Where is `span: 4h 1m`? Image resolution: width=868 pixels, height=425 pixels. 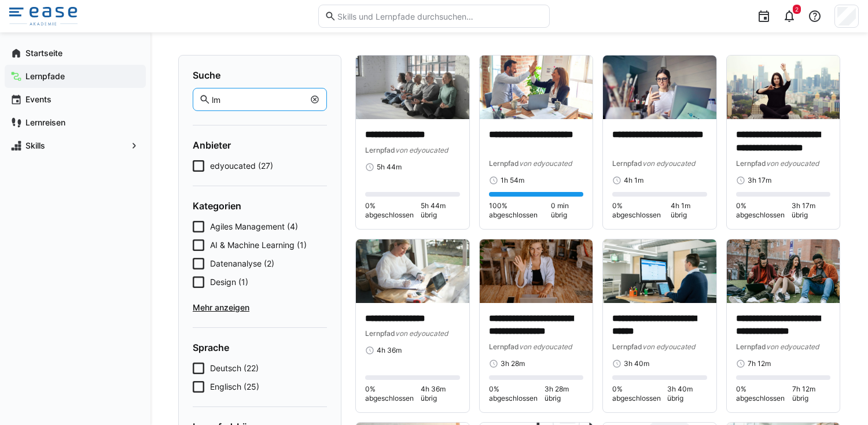
span: 4h 1m is located at coordinates (634, 180).